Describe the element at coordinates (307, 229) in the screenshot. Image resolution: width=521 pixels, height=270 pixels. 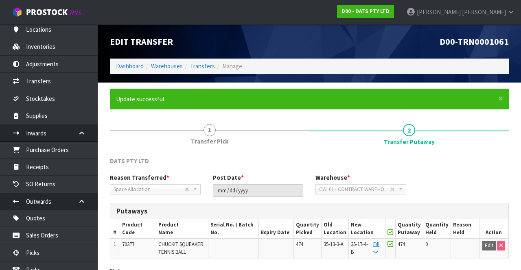
I see `th: Quantity Picked` at that location.